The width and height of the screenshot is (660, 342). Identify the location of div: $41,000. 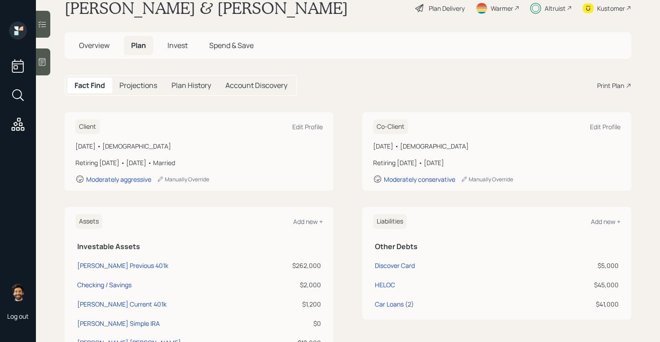
(572, 304).